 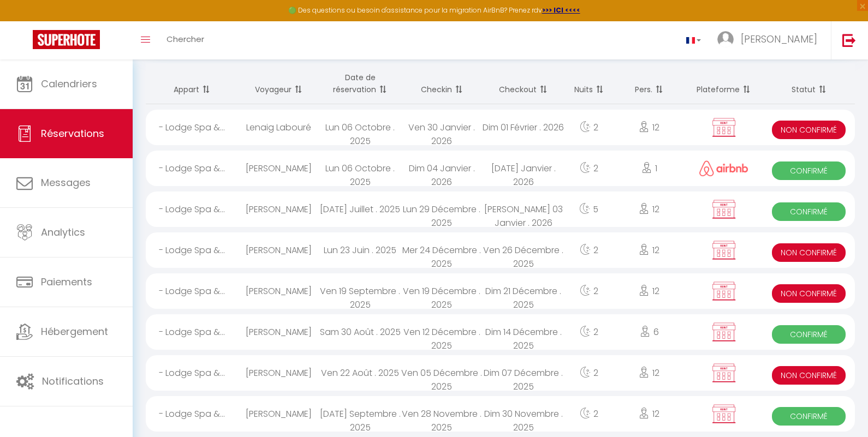 What do you see at coordinates (62, 232) in the screenshot?
I see `span: Analytics` at bounding box center [62, 232].